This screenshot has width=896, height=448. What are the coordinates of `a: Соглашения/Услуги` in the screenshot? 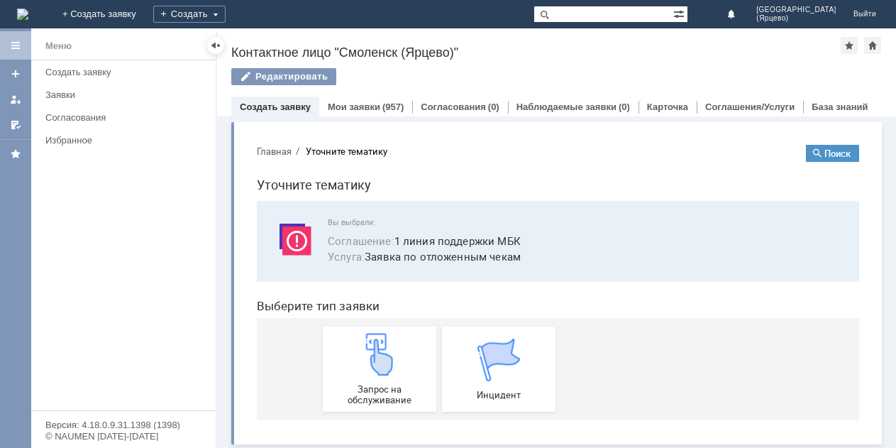 It's located at (750, 106).